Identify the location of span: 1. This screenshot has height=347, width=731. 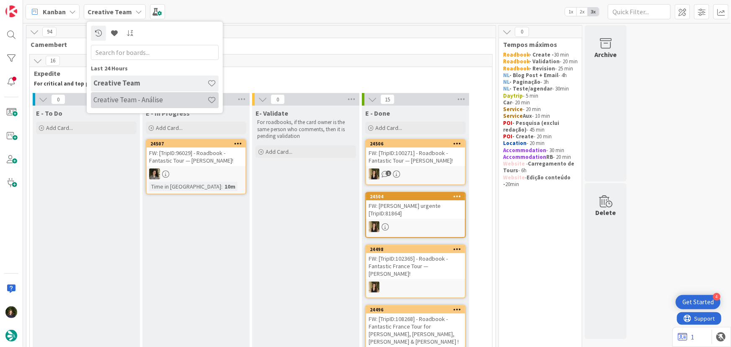
(388, 173).